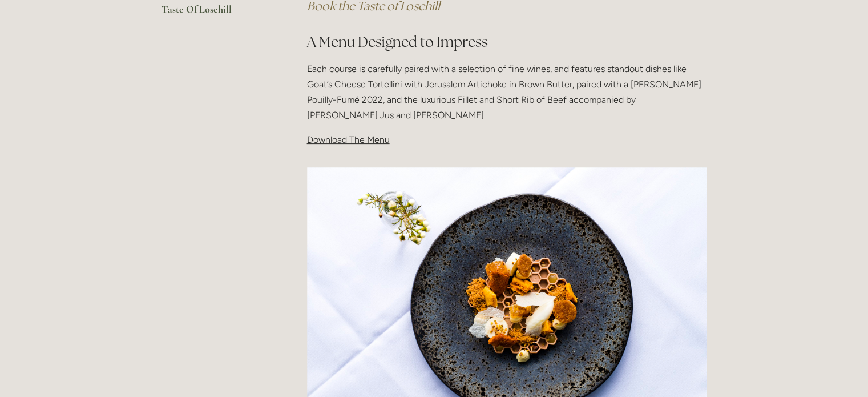 This screenshot has height=397, width=868. Describe the element at coordinates (348, 139) in the screenshot. I see `span: Download The Menu` at that location.